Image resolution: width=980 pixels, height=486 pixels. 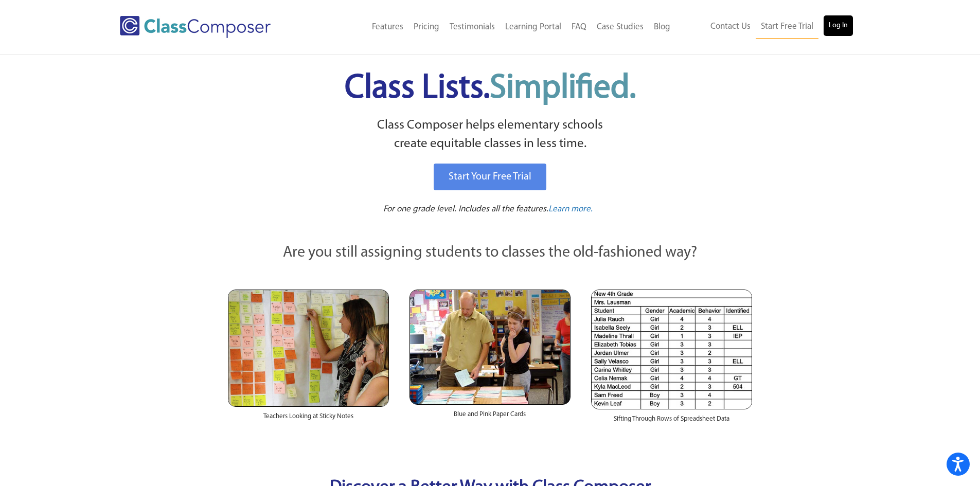 I want to click on span: Class Lists., so click(x=490, y=89).